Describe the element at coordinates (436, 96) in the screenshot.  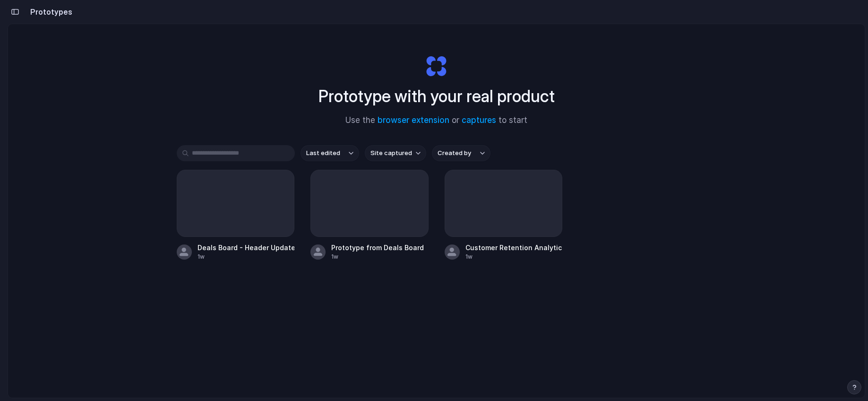
I see `h1: Prototype with your real product` at that location.